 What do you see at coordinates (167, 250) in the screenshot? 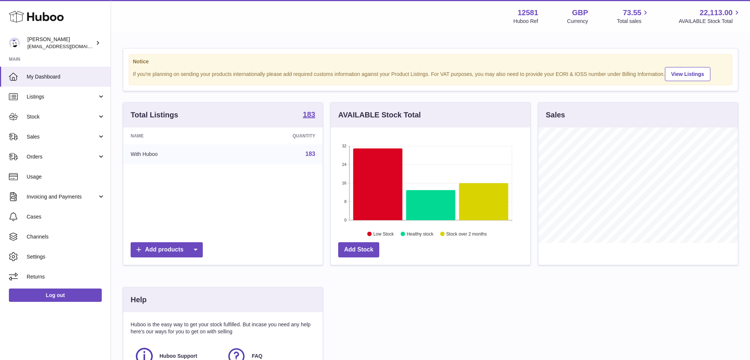
I see `a: Add products` at bounding box center [167, 250].